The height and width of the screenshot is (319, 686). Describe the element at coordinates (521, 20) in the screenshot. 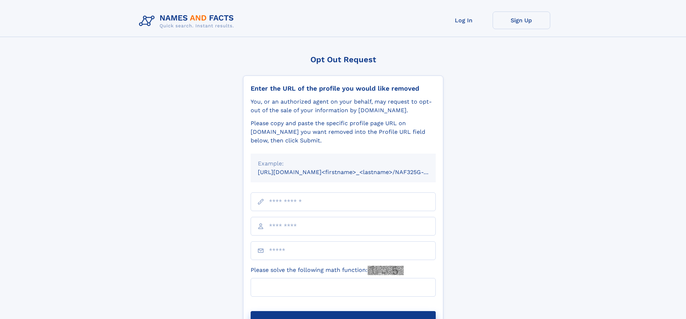

I see `a: Sign Up` at that location.